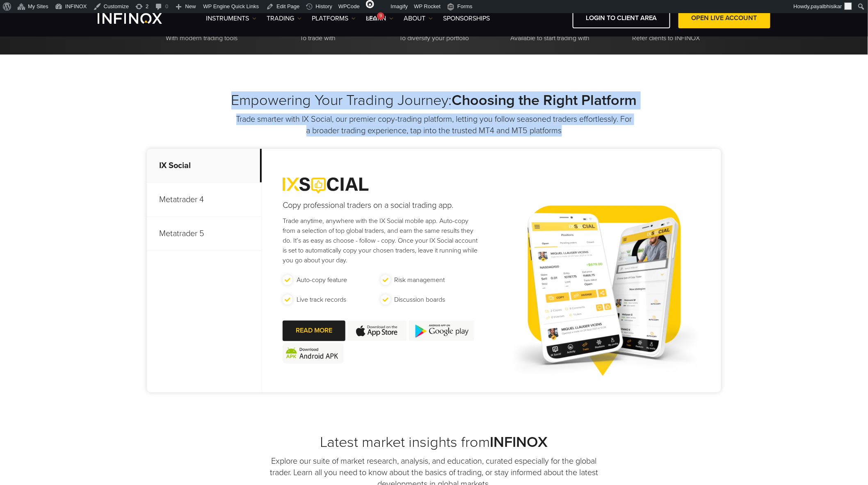  What do you see at coordinates (467, 18) in the screenshot?
I see `a: SPONSORSHIPS` at bounding box center [467, 18].